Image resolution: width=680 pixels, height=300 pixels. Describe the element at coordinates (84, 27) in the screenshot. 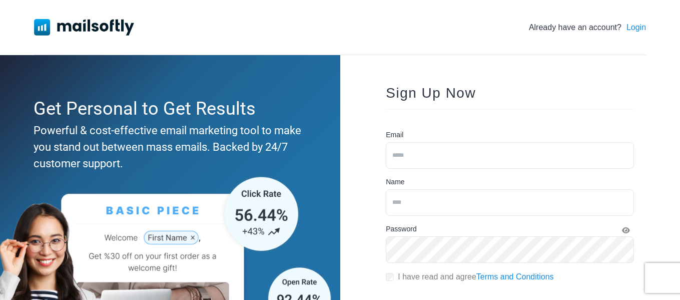

I see `img: Mailsoftly` at that location.